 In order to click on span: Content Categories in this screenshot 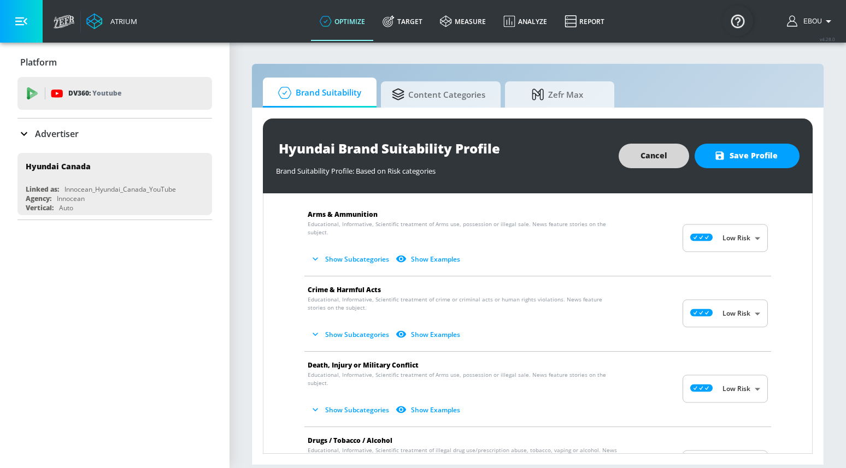, I will do `click(438, 95)`.